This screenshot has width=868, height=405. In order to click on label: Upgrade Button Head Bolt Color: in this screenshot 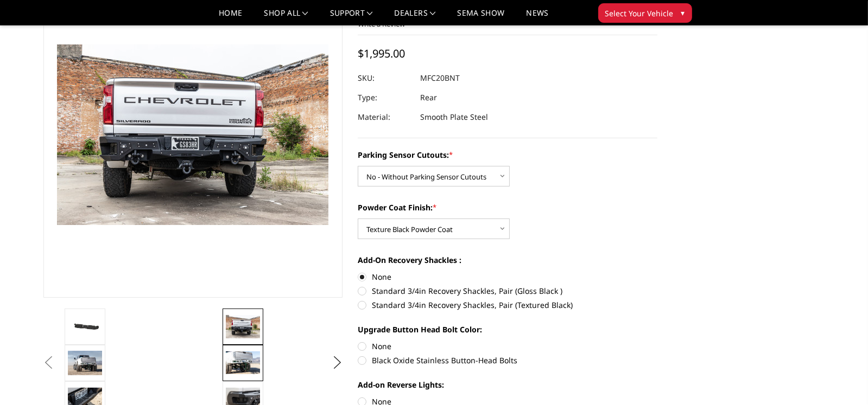, I will do `click(508, 329)`.